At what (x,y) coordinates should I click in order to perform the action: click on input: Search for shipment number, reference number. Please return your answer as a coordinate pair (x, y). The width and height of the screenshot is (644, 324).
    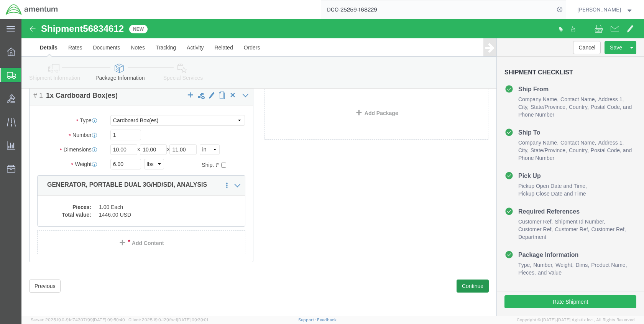
    Looking at the image, I should click on (438, 10).